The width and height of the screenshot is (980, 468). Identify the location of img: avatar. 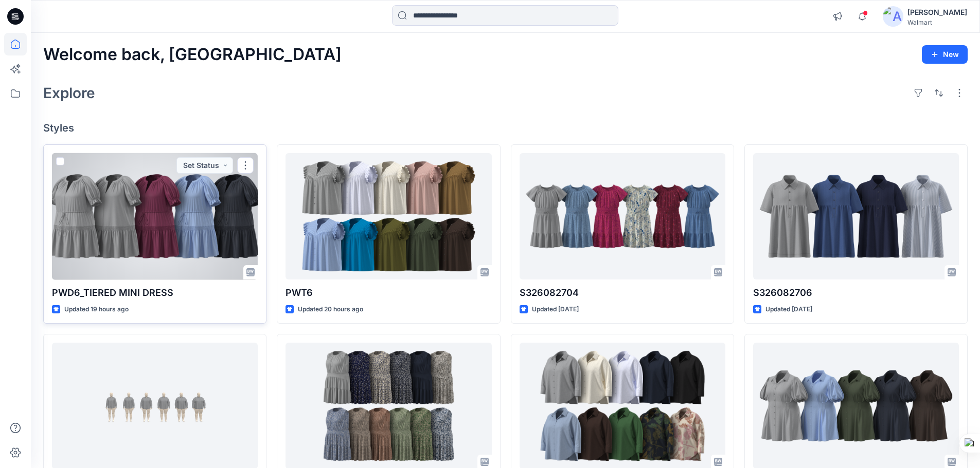
(893, 16).